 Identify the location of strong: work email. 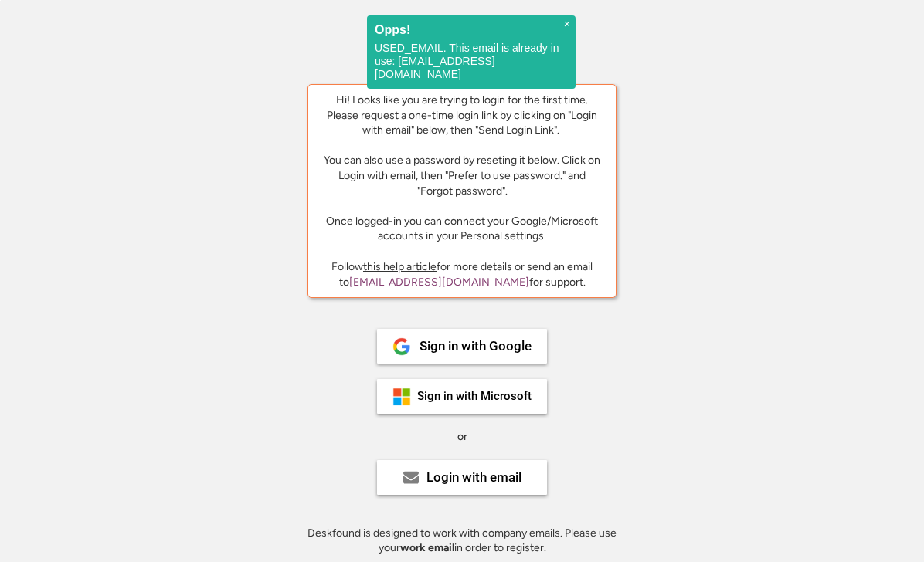
(427, 547).